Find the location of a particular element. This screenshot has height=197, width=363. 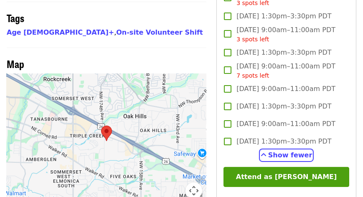

span: Map is located at coordinates (15, 63).